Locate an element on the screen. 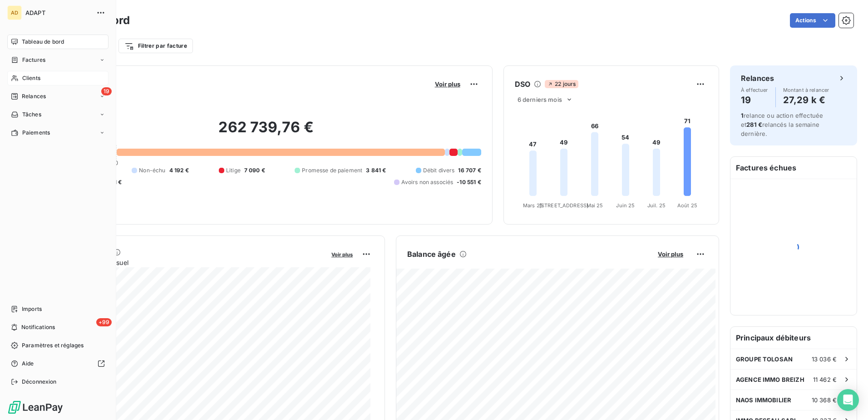  button: Filtrer par facture is located at coordinates (156, 46).